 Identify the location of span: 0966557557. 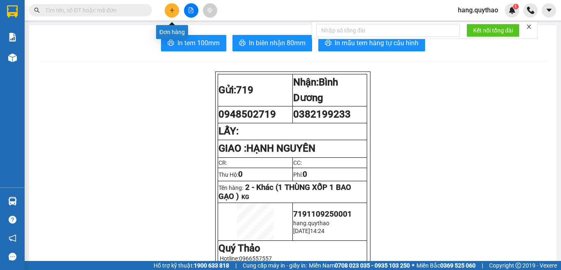
(255, 258).